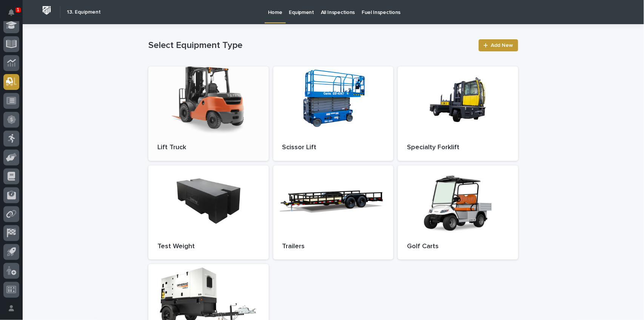 This screenshot has height=320, width=644. Describe the element at coordinates (208, 148) in the screenshot. I see `p: Lift Truck` at that location.